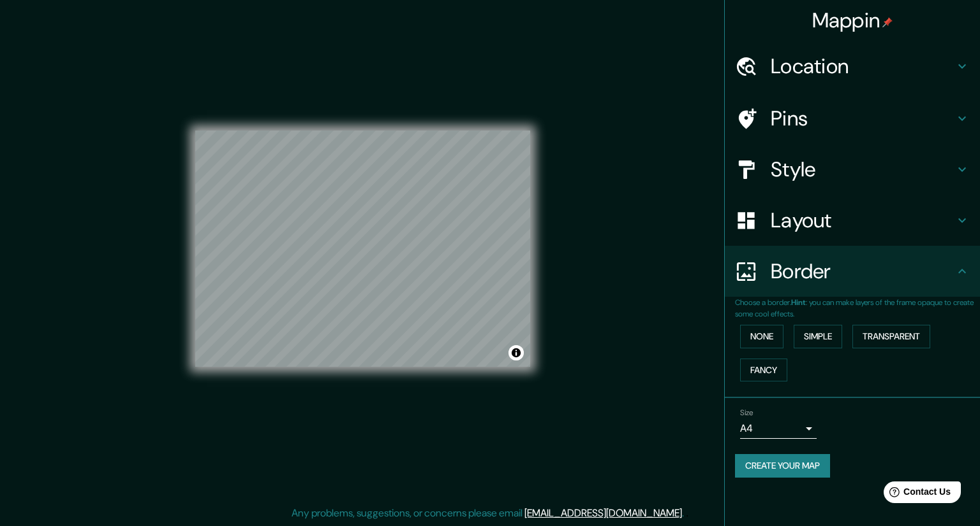 This screenshot has width=980, height=526. I want to click on label: Size, so click(746, 413).